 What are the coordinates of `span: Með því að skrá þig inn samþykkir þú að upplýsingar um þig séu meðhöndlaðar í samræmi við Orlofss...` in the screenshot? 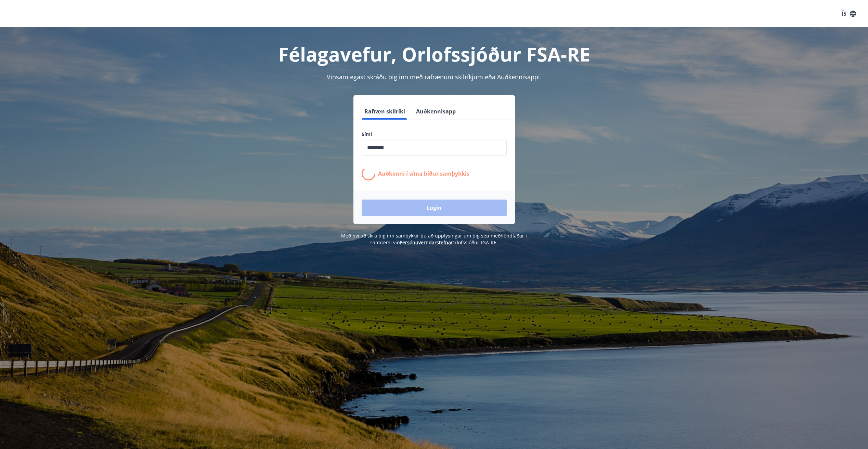 It's located at (433, 239).